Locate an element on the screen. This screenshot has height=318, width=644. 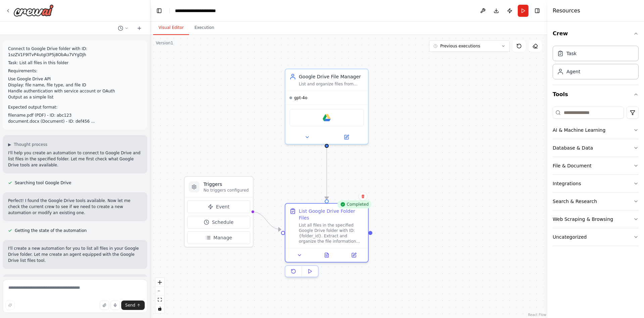
button: Switch to previous chat is located at coordinates (123, 28).